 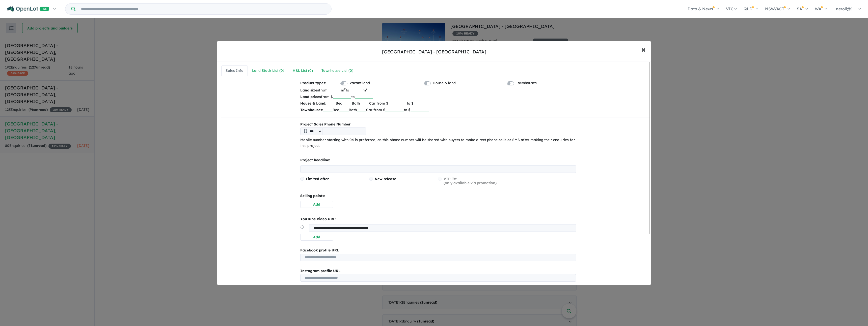 What do you see at coordinates (438, 160) in the screenshot?
I see `p: Project headline:` at bounding box center [438, 160].